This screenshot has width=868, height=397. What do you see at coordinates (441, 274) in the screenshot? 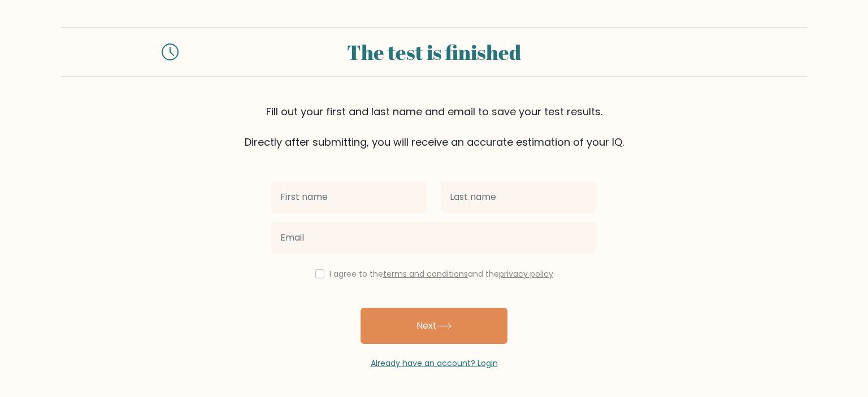
I see `label: I agree to the and the` at bounding box center [441, 274].